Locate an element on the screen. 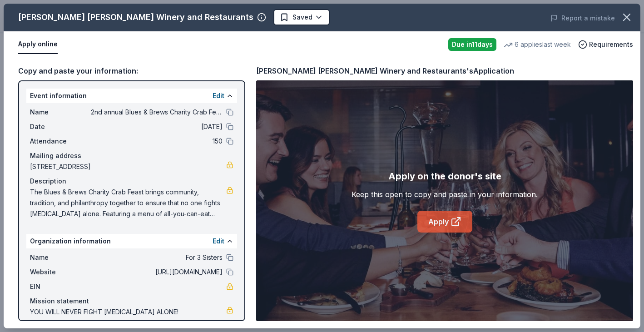 The image size is (644, 332). span: 150 is located at coordinates (156, 141).